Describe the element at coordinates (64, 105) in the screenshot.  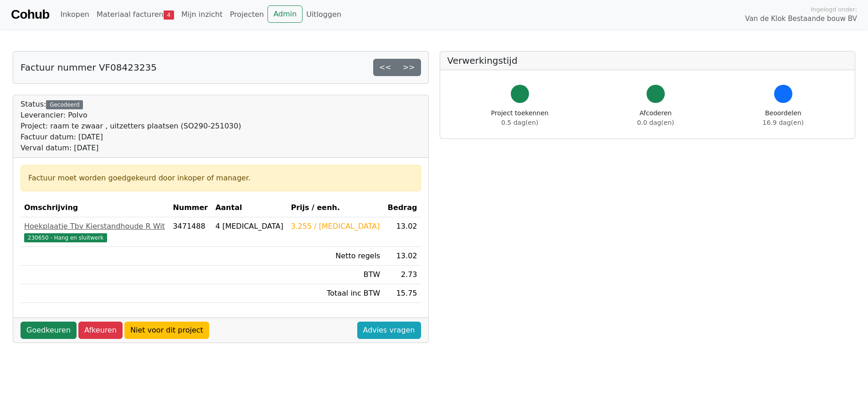
I see `div: Gecodeerd` at that location.